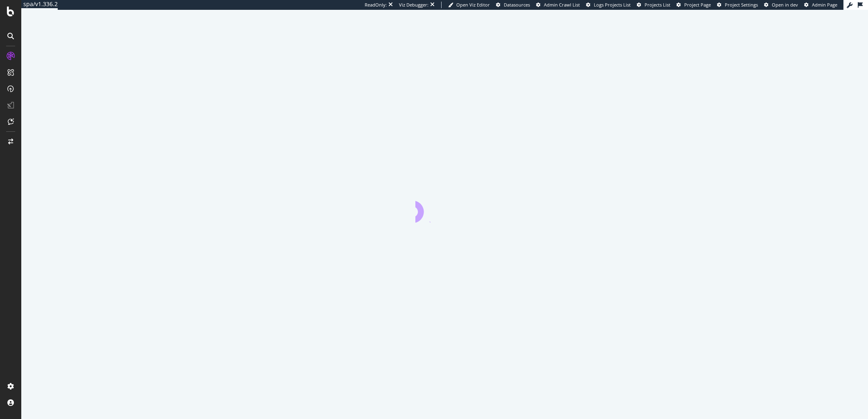 This screenshot has height=419, width=868. Describe the element at coordinates (513, 5) in the screenshot. I see `a: Datasources` at that location.